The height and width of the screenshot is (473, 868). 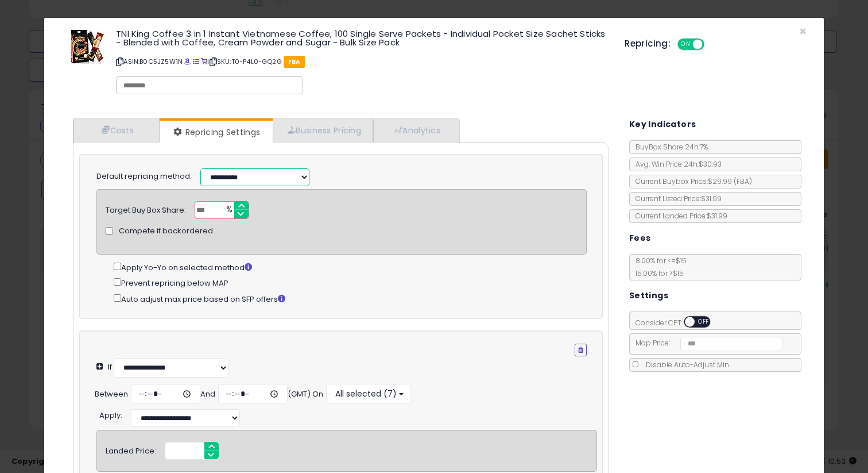 I want to click on div: Between, so click(x=112, y=395).